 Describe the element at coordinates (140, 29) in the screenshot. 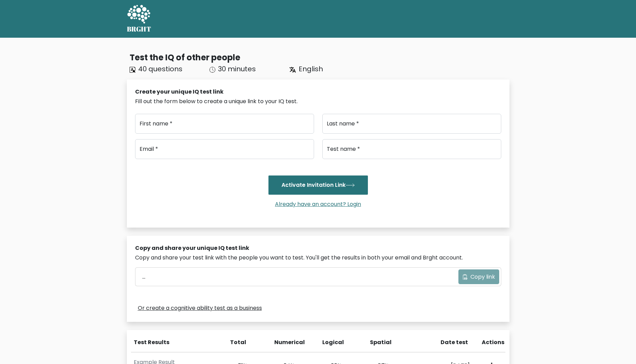

I see `h5: BRGHT` at that location.